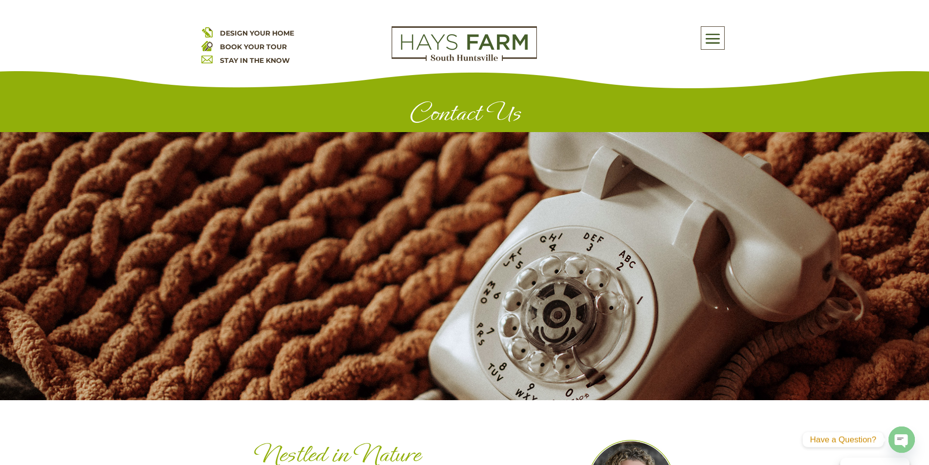 Image resolution: width=929 pixels, height=465 pixels. Describe the element at coordinates (464, 59) in the screenshot. I see `a: hays farm homes huntsville development` at that location.